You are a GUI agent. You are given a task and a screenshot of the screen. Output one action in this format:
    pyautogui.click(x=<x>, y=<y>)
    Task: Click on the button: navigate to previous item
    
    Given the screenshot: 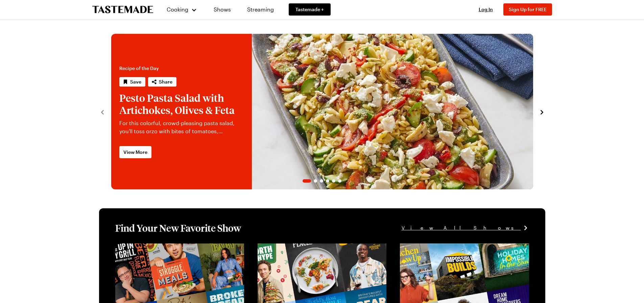 What is the action you would take?
    pyautogui.click(x=103, y=111)
    